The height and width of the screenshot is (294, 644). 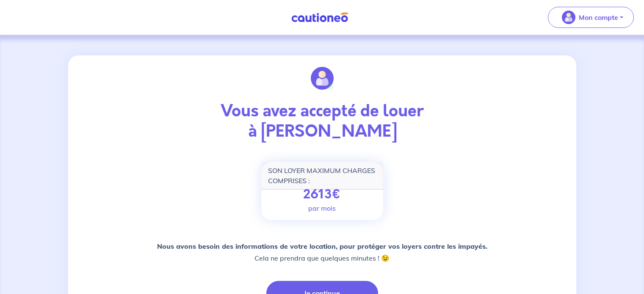 What do you see at coordinates (598, 18) in the screenshot?
I see `p: Mon compte` at bounding box center [598, 18].